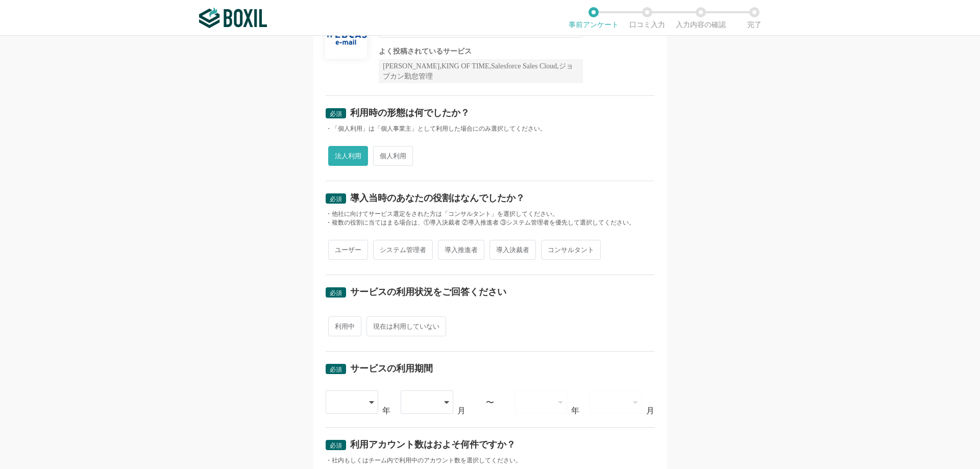  I want to click on div: 利用アカウント数はおよそ何件ですか？, so click(433, 445).